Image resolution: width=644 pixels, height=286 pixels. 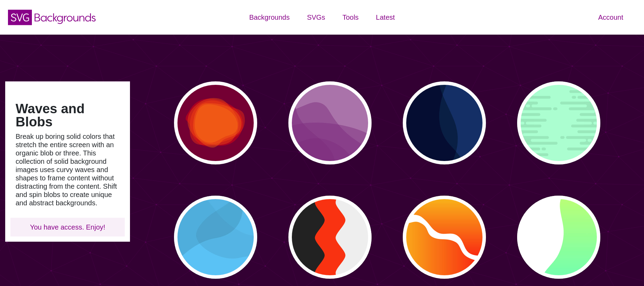 What do you see at coordinates (316, 17) in the screenshot?
I see `a: SVGs` at bounding box center [316, 17].